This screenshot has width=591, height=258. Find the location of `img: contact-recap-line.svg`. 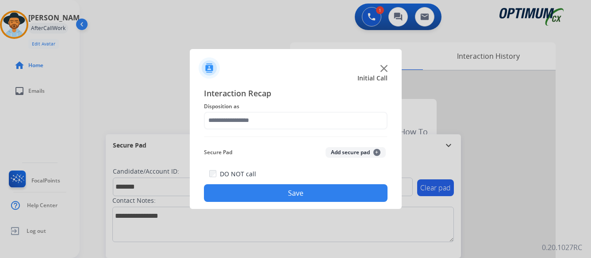

img: contact-recap-line.svg is located at coordinates (296, 137).